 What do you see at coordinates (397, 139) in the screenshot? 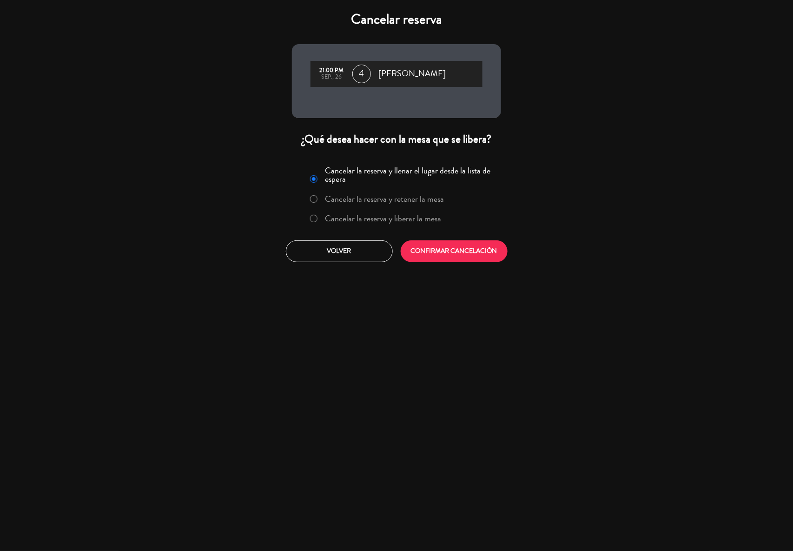
I see `div: ¿Qué desea hacer con la mesa que se libera?` at bounding box center [397, 139].